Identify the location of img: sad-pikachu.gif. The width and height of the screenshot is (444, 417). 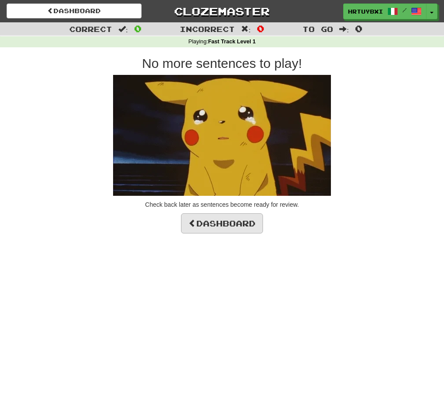
(222, 135).